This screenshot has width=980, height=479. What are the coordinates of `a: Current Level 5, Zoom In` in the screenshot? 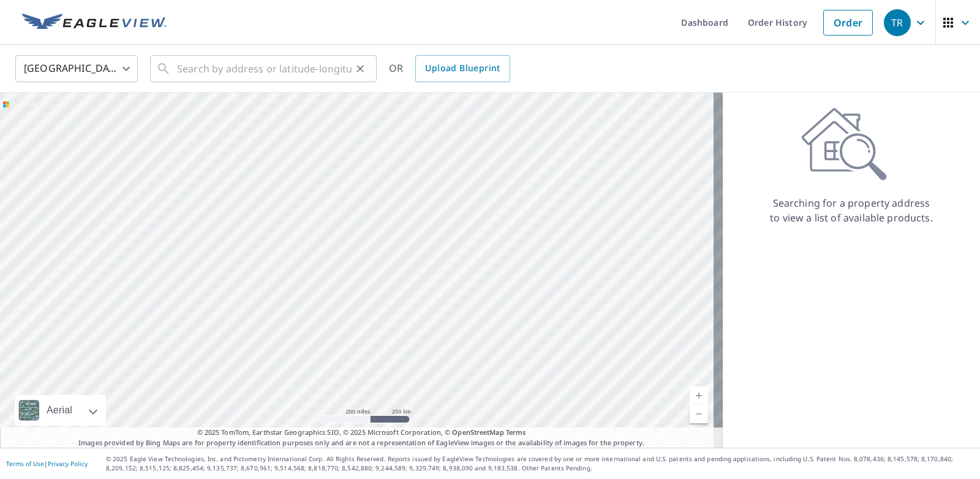 It's located at (699, 395).